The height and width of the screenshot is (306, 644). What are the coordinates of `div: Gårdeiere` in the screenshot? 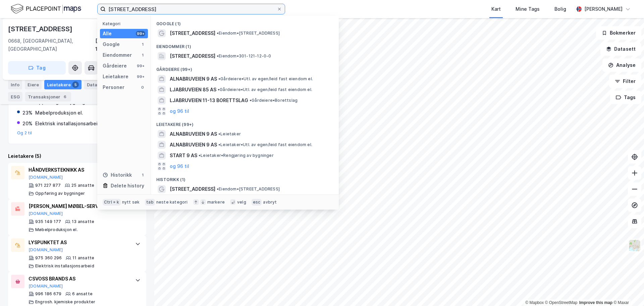 It's located at (115, 66).